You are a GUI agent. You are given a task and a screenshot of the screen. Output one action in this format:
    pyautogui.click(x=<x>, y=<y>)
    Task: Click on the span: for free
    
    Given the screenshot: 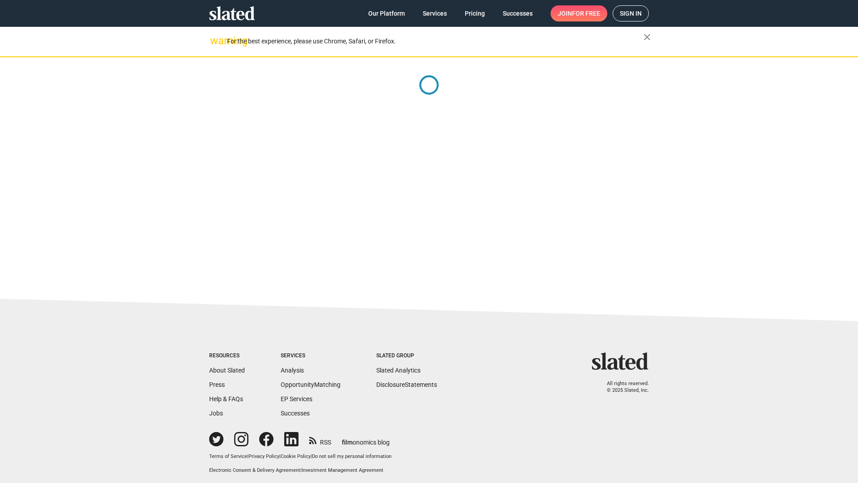 What is the action you would take?
    pyautogui.click(x=586, y=13)
    